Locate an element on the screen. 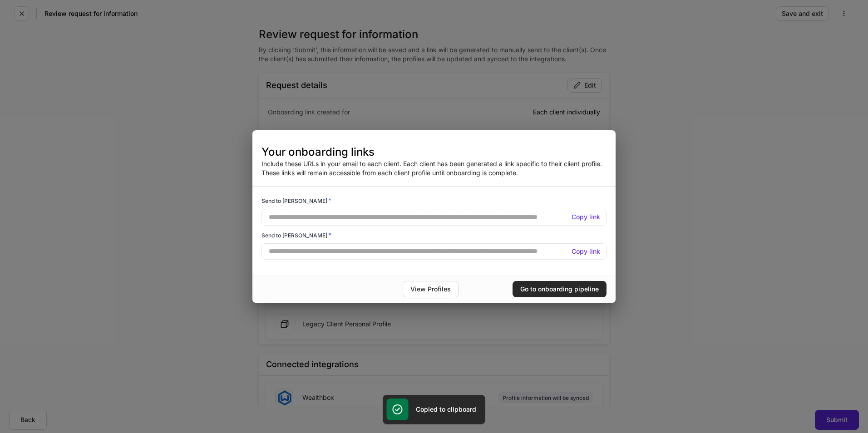 The width and height of the screenshot is (868, 433). button: Go to onboarding pipeline is located at coordinates (559, 289).